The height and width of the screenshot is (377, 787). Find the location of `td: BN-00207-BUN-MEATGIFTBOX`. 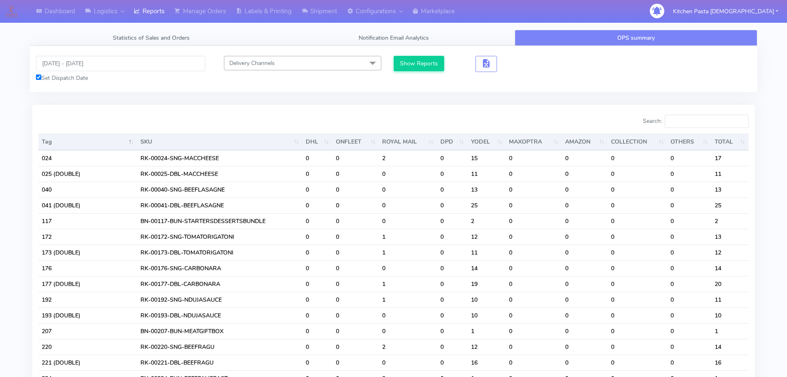

td: BN-00207-BUN-MEATGIFTBOX is located at coordinates (220, 331).